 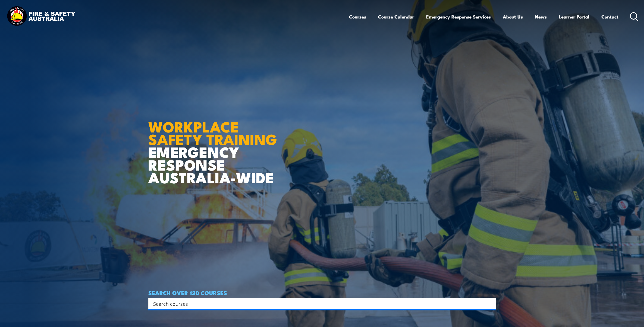 I want to click on a: Course Calendar, so click(x=396, y=17).